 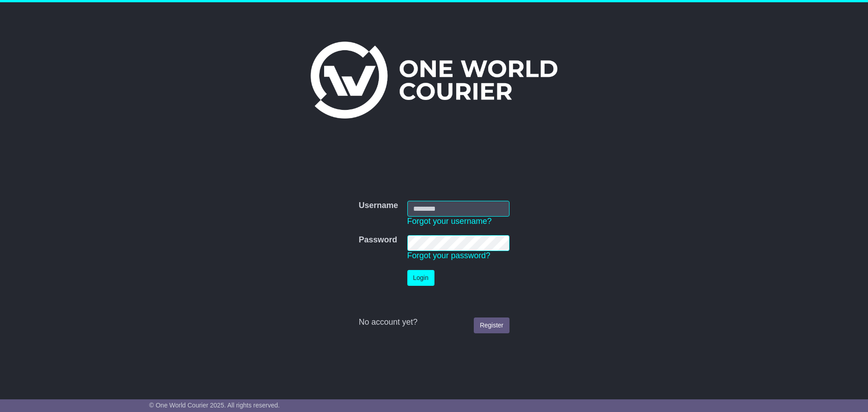 I want to click on span: © One World Courier 2025. All rights reserved., so click(x=214, y=406).